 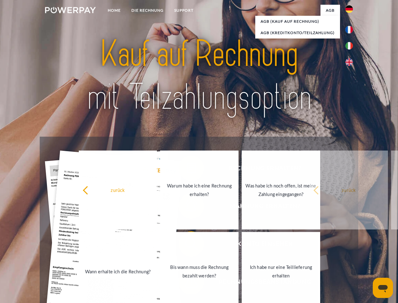 What do you see at coordinates (70, 10) in the screenshot?
I see `img: logo-powerpay-white.svg` at bounding box center [70, 10].